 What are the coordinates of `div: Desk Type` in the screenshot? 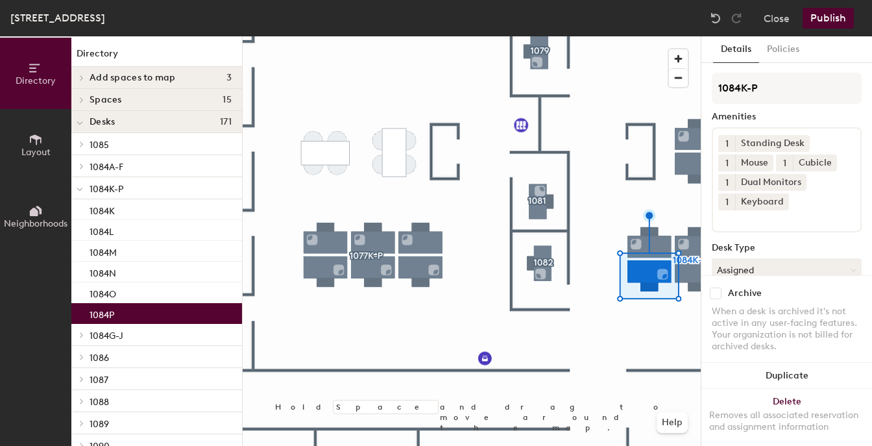 It's located at (786, 248).